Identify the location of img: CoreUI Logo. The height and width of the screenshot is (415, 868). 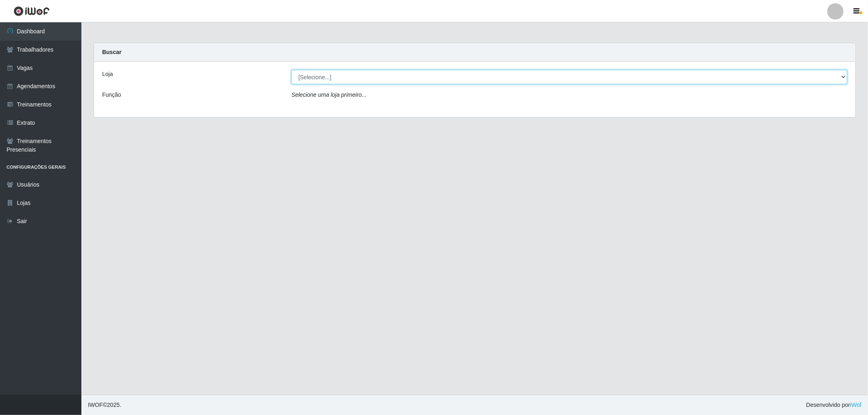
(31, 11).